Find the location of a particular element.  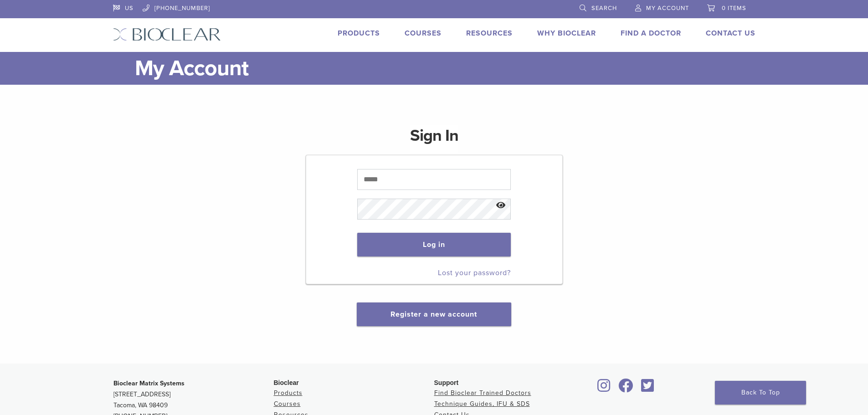

a: Find Bioclear Trained Doctors is located at coordinates (482, 393).